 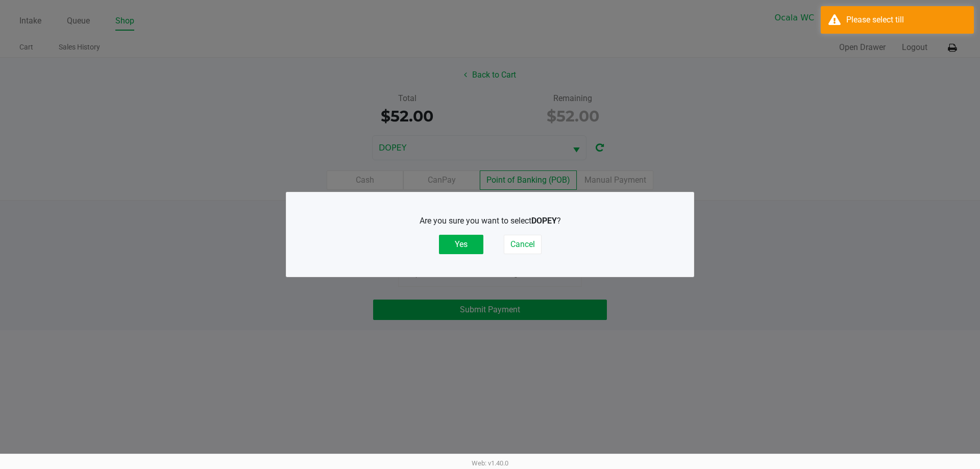 What do you see at coordinates (906, 20) in the screenshot?
I see `div: Please select till` at bounding box center [906, 20].